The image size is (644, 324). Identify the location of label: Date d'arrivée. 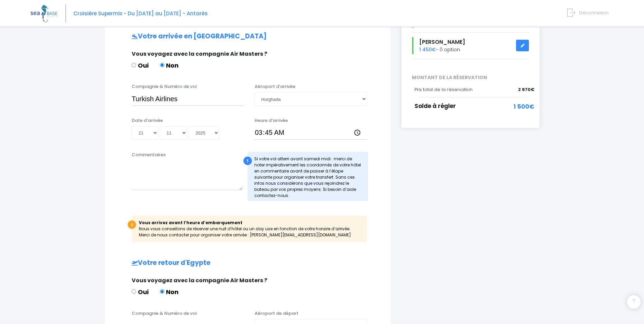
(147, 121).